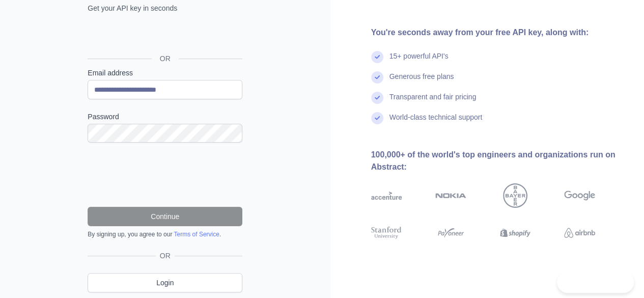 The image size is (644, 298). I want to click on div: World-class technical support, so click(436, 122).